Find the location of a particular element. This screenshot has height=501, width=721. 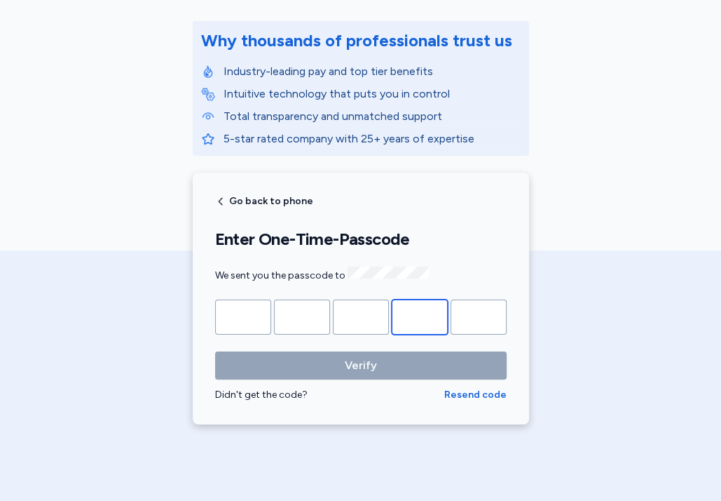

div: Why thousands of professionals trust us is located at coordinates (357, 41).